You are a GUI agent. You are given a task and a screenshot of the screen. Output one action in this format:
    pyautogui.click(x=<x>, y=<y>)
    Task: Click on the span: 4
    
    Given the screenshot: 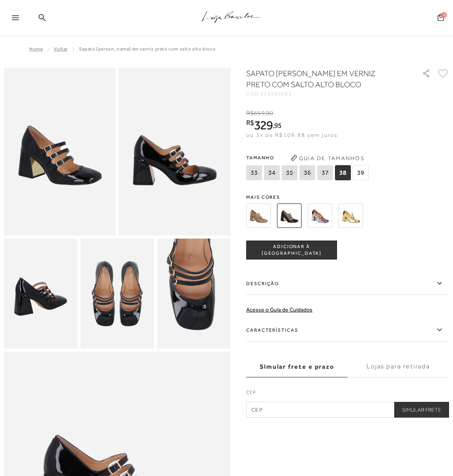 What is the action you would take?
    pyautogui.click(x=444, y=15)
    